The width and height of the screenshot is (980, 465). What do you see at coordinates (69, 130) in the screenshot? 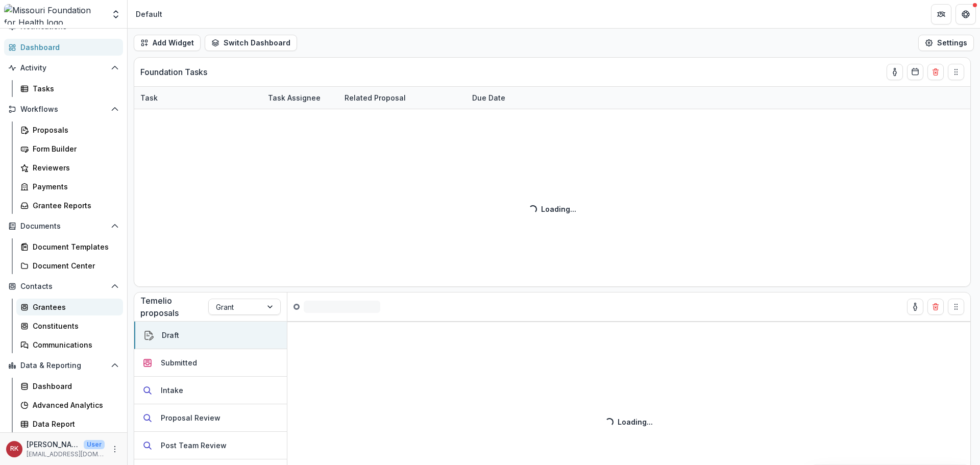
I see `a: Proposals` at bounding box center [69, 130].